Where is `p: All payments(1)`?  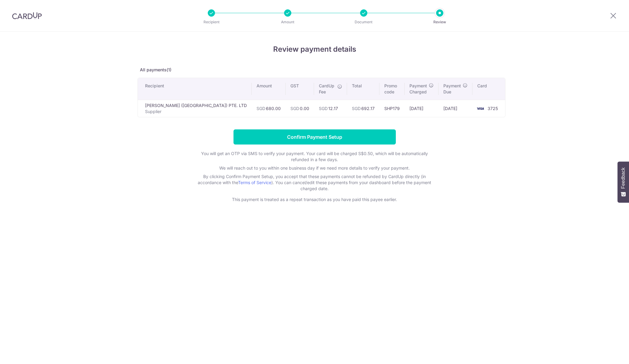 p: All payments(1) is located at coordinates (314, 70).